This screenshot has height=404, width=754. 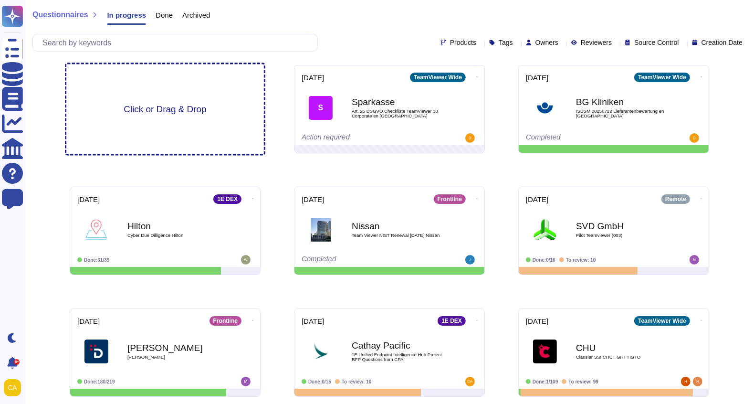 I want to click on span: Done: 31/39, so click(x=96, y=260).